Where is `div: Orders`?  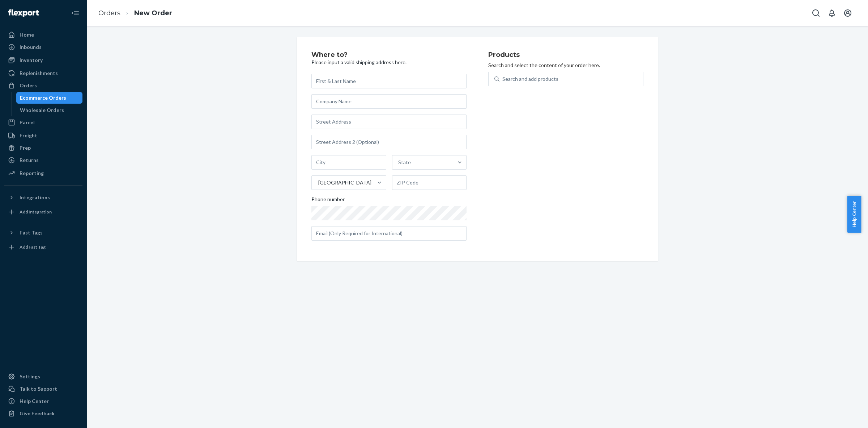
div: Orders is located at coordinates (28, 85).